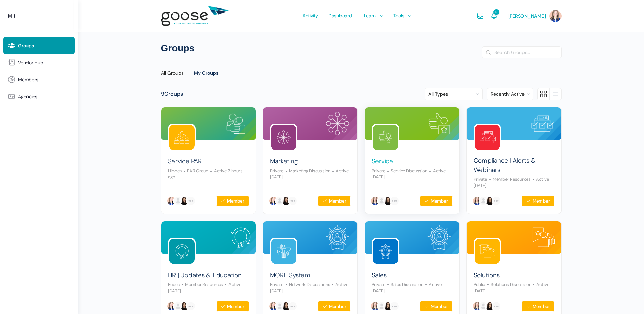  I want to click on span: Agencies, so click(28, 96).